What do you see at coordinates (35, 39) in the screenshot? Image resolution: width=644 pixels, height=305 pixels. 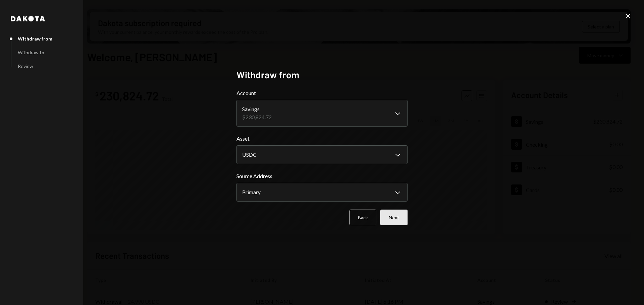 I see `div: Withdraw from` at bounding box center [35, 39].